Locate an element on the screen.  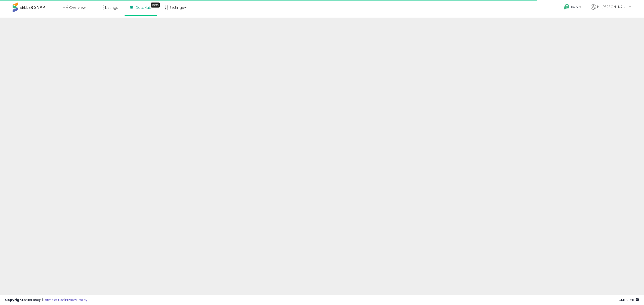
div: Tooltip anchor is located at coordinates (155, 5).